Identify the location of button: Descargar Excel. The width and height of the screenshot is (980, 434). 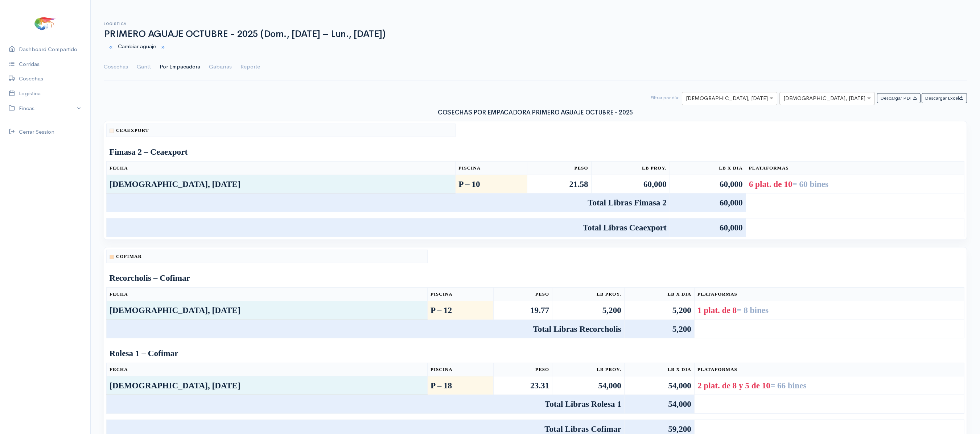
(945, 98).